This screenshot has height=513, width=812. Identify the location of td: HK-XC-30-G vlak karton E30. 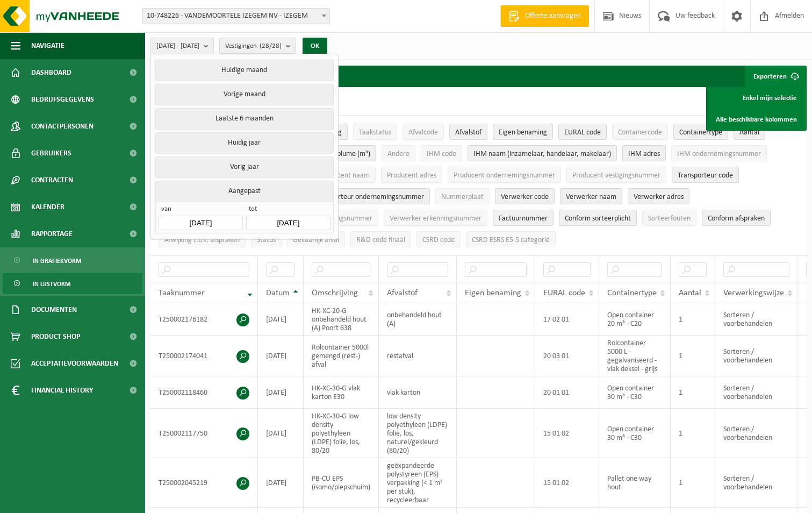
(341, 393).